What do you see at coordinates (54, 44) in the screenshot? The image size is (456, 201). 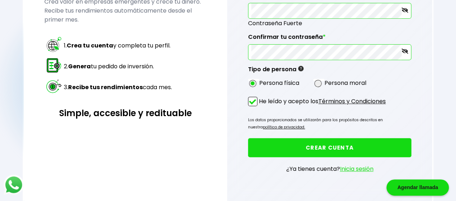 I see `img: paso 1` at bounding box center [54, 44].